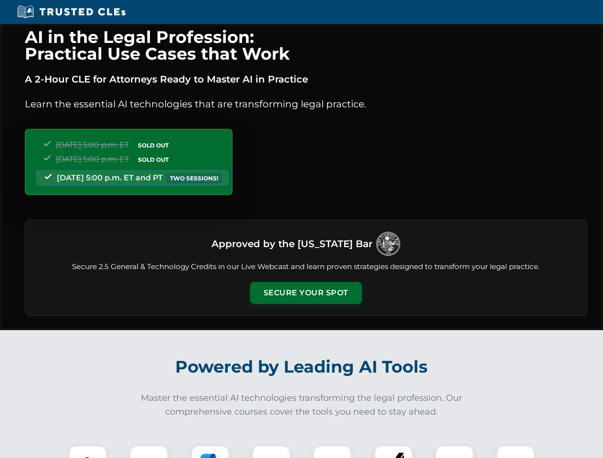 Image resolution: width=603 pixels, height=458 pixels. What do you see at coordinates (306, 267) in the screenshot?
I see `p: Secure 2.5 General & Technology Credits in our Live Webcast and learn proven strategies designed ...` at bounding box center [306, 267].